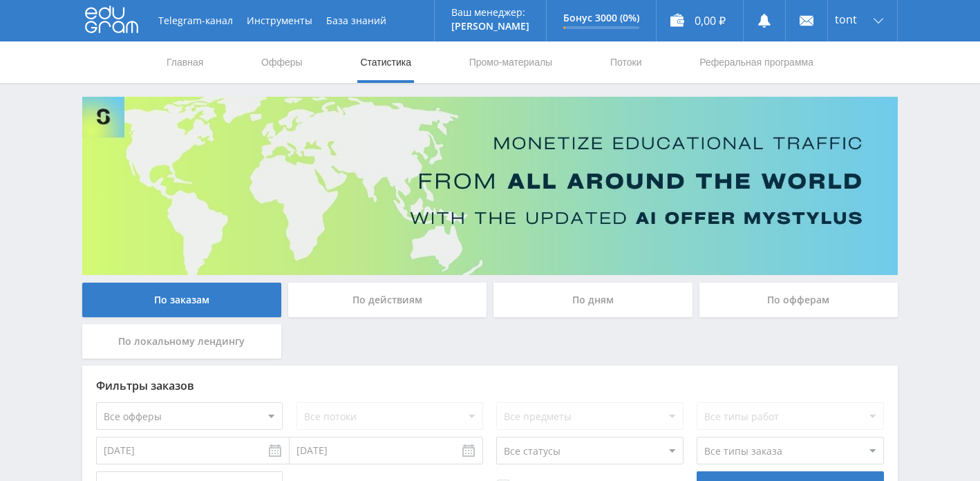  What do you see at coordinates (184, 62) in the screenshot?
I see `a: Главная` at bounding box center [184, 62].